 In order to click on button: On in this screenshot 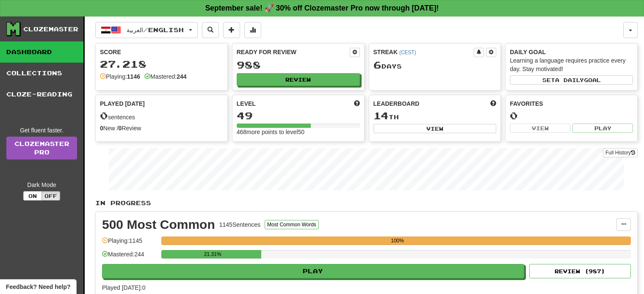, I will do `click(33, 196)`.